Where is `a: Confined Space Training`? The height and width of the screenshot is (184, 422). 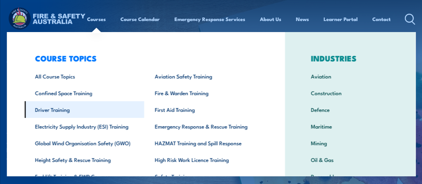
a: Confined Space Training is located at coordinates (84, 93).